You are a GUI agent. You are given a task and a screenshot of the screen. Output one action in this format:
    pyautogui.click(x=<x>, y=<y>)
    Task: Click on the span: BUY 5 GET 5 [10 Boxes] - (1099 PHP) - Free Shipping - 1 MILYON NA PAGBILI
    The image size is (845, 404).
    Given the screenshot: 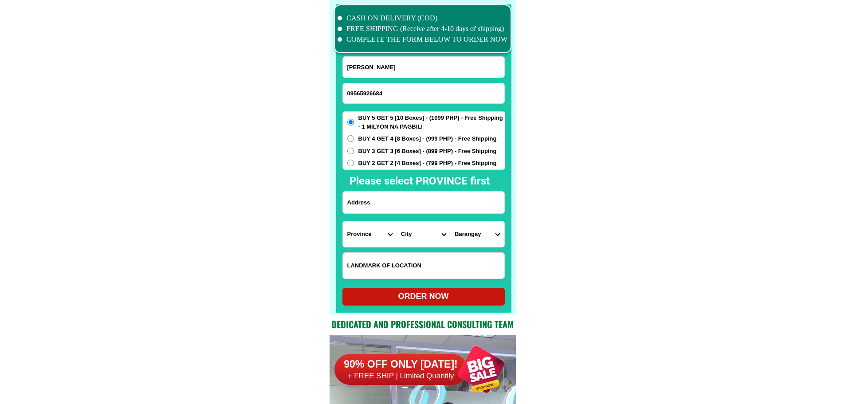 What is the action you would take?
    pyautogui.click(x=432, y=122)
    